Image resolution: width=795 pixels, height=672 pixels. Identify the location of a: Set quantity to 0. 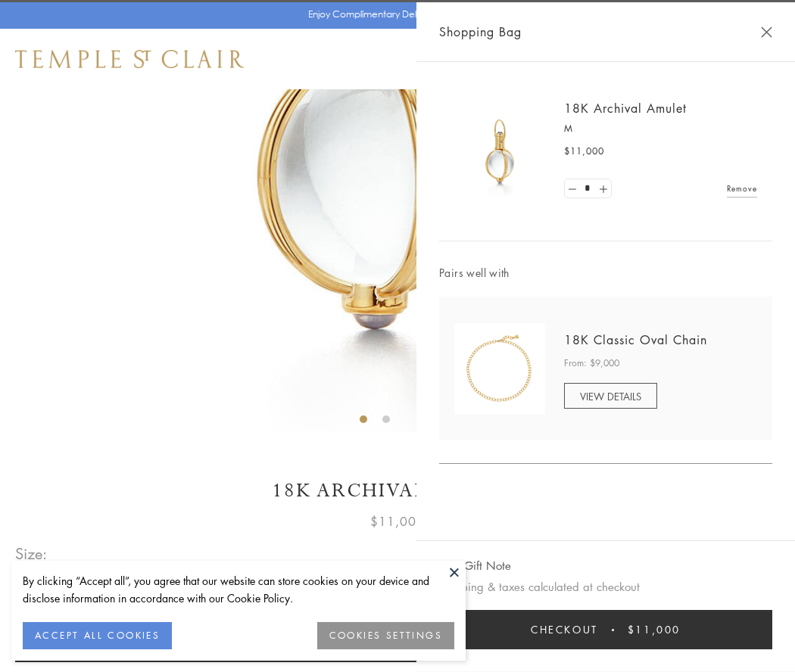
(572, 189).